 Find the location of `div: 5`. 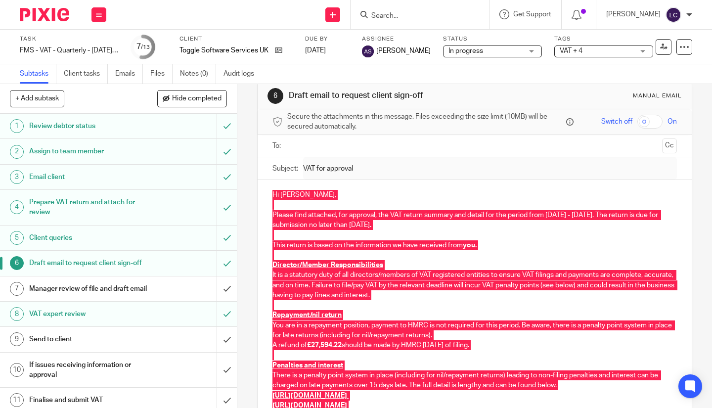

div: 5 is located at coordinates (17, 238).